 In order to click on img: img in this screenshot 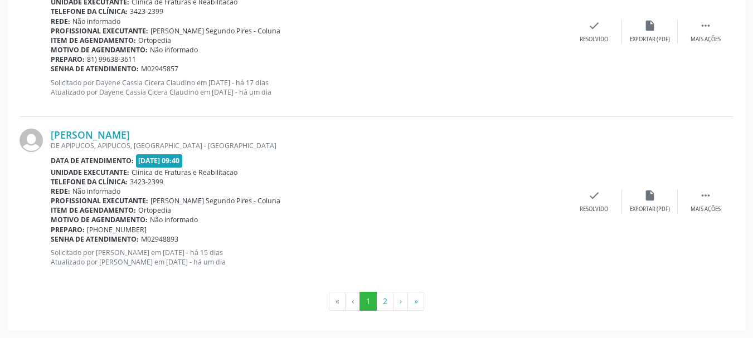, I will do `click(31, 140)`.